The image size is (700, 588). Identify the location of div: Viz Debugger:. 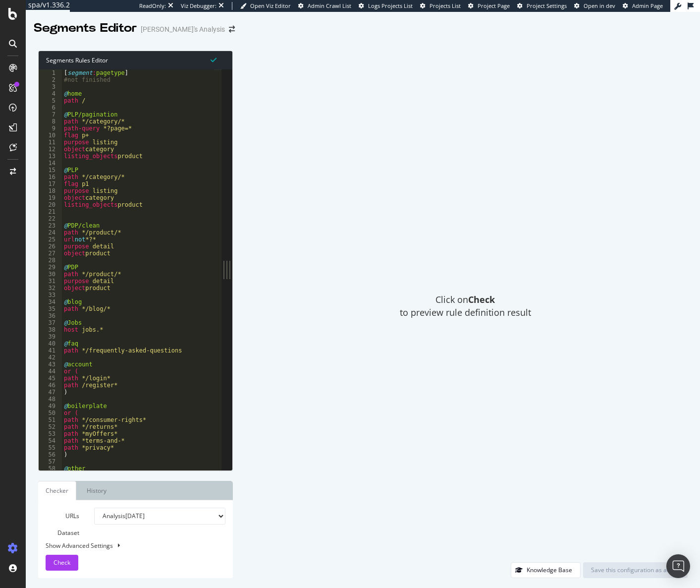
(199, 6).